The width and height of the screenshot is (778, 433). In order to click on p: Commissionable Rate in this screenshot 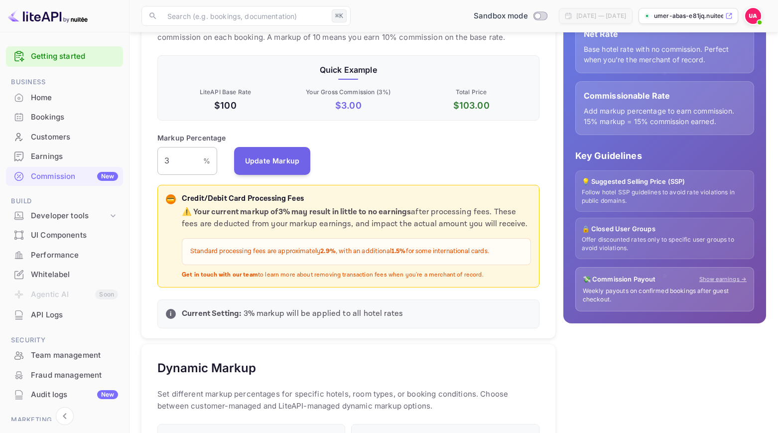, I will do `click(664, 96)`.